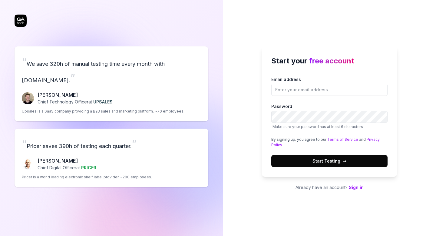 Image resolution: width=436 pixels, height=236 pixels. I want to click on a: Privacy Policy, so click(326, 142).